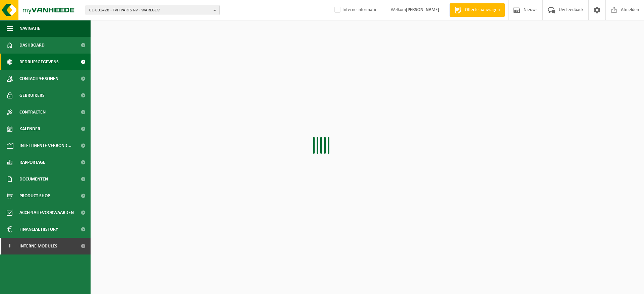  Describe the element at coordinates (34, 179) in the screenshot. I see `span: Documenten` at that location.